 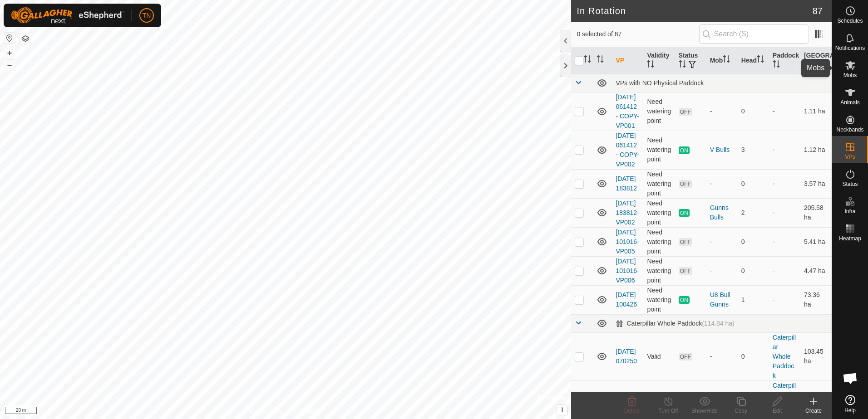 What do you see at coordinates (850, 405) in the screenshot?
I see `a: Help` at bounding box center [850, 405].